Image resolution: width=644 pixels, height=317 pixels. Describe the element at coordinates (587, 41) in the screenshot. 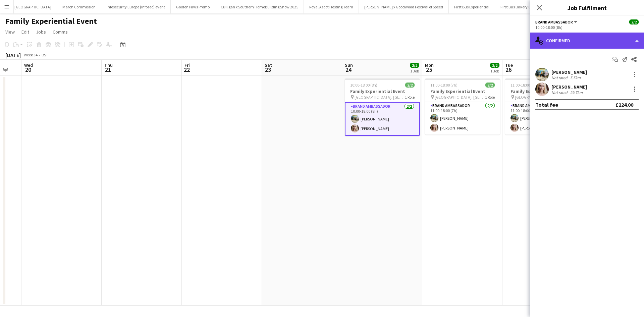

I see `div: Confirmed` at that location.